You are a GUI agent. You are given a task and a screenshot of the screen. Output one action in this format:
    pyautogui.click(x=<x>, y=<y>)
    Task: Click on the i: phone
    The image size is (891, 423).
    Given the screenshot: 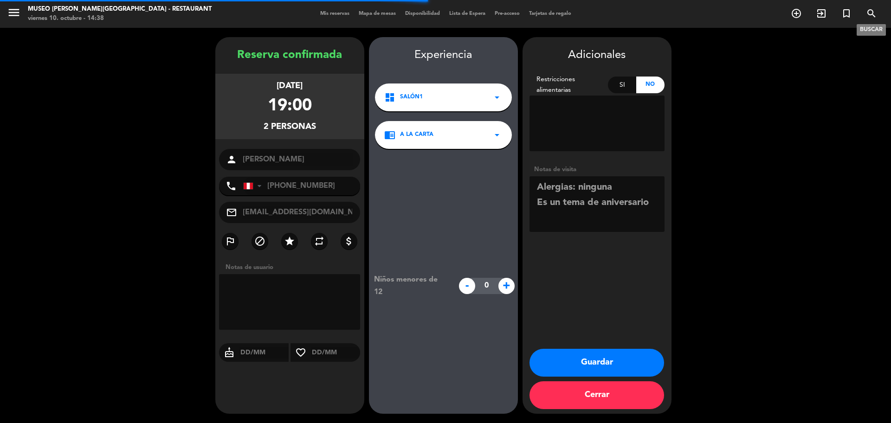 What is the action you would take?
    pyautogui.click(x=231, y=186)
    